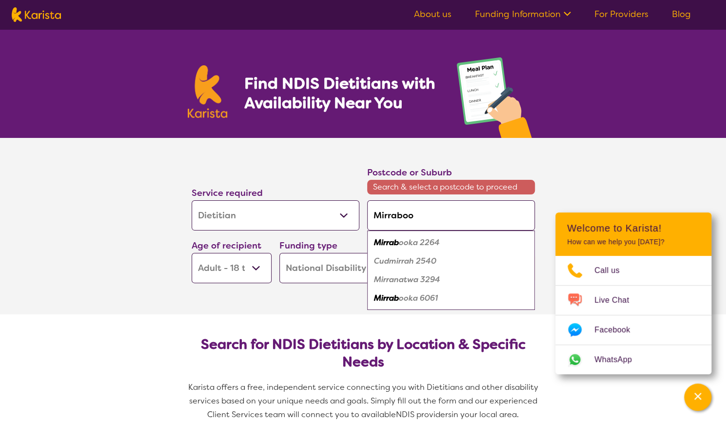 The image size is (726, 423). What do you see at coordinates (405, 261) in the screenshot?
I see `em: Cudmirrah 2540` at bounding box center [405, 261].